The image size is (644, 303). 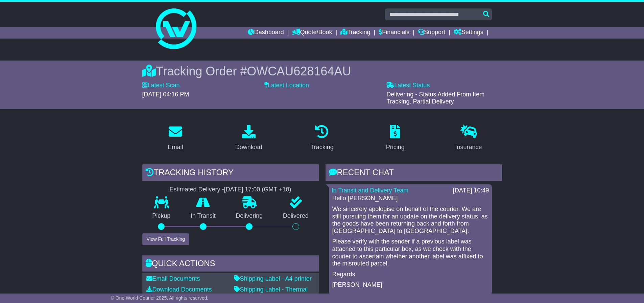 What do you see at coordinates (230, 264) in the screenshot?
I see `div: Quick Actions` at bounding box center [230, 264].